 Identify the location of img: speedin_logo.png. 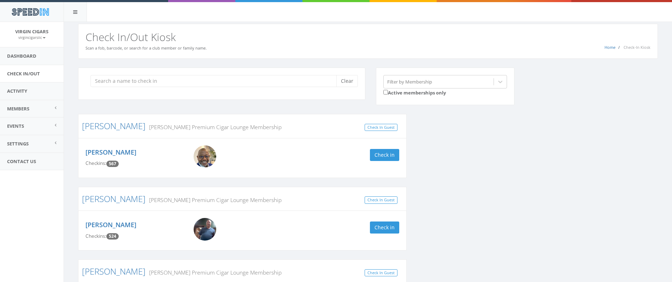
(30, 12).